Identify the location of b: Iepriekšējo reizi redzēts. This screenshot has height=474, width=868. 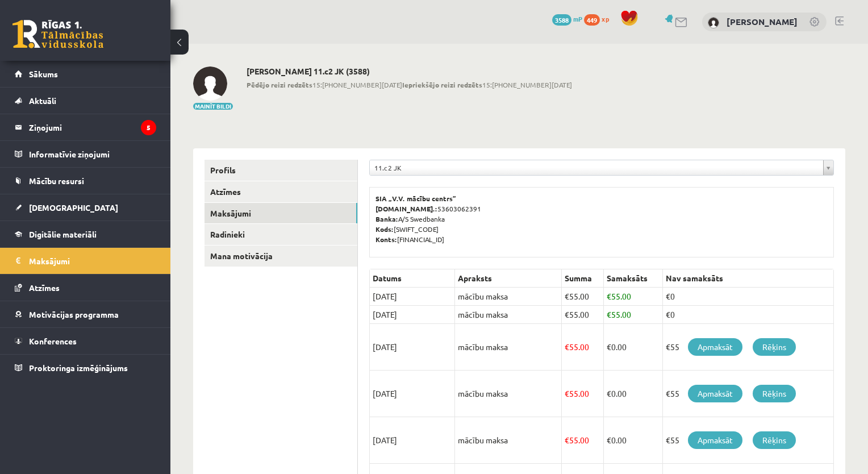
(442, 85).